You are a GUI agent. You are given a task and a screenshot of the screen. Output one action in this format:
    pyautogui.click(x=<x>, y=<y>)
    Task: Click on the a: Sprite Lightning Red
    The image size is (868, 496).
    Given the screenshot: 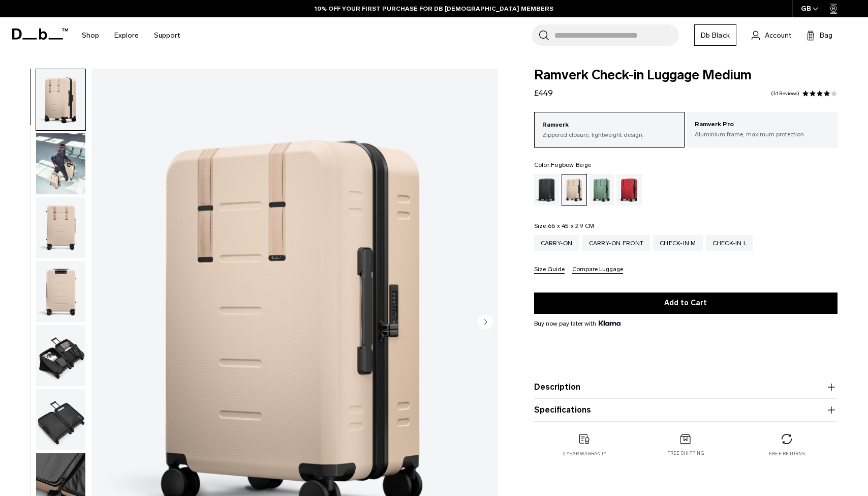 What is the action you would take?
    pyautogui.click(x=629, y=190)
    